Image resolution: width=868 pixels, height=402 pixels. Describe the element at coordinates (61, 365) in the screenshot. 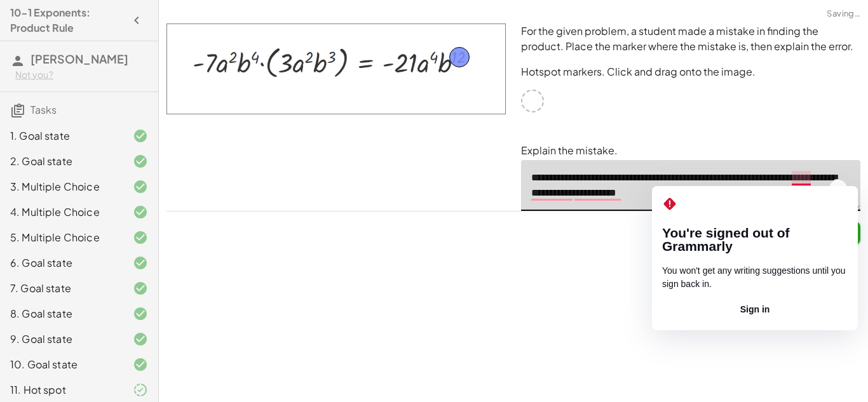

I see `div: 10. Goal state` at that location.